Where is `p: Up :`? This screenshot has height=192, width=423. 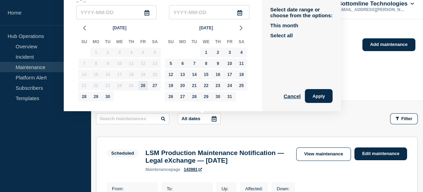
p: Up : is located at coordinates (226, 189).